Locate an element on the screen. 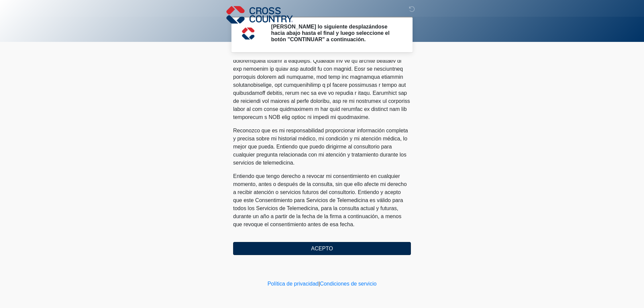  img: Agente Avatar is located at coordinates (248, 34).